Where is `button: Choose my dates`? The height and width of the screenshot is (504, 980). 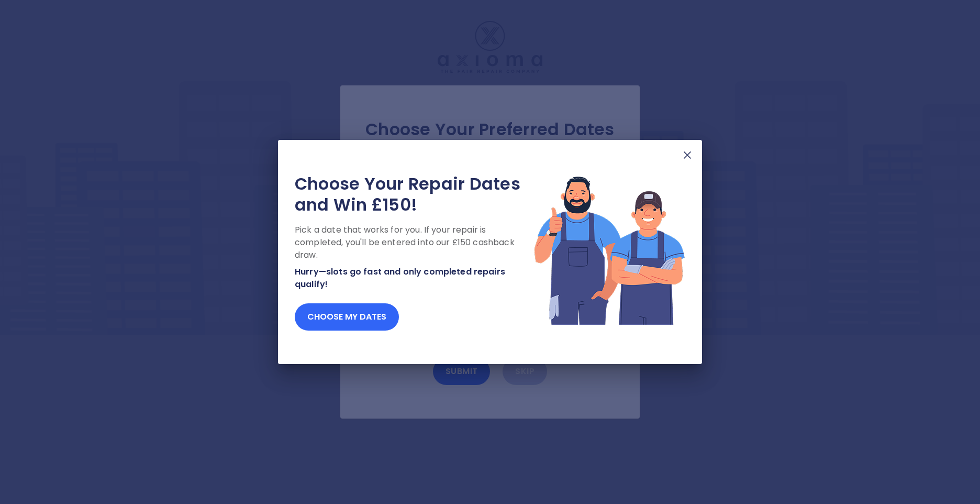
button: Choose my dates is located at coordinates (347, 317).